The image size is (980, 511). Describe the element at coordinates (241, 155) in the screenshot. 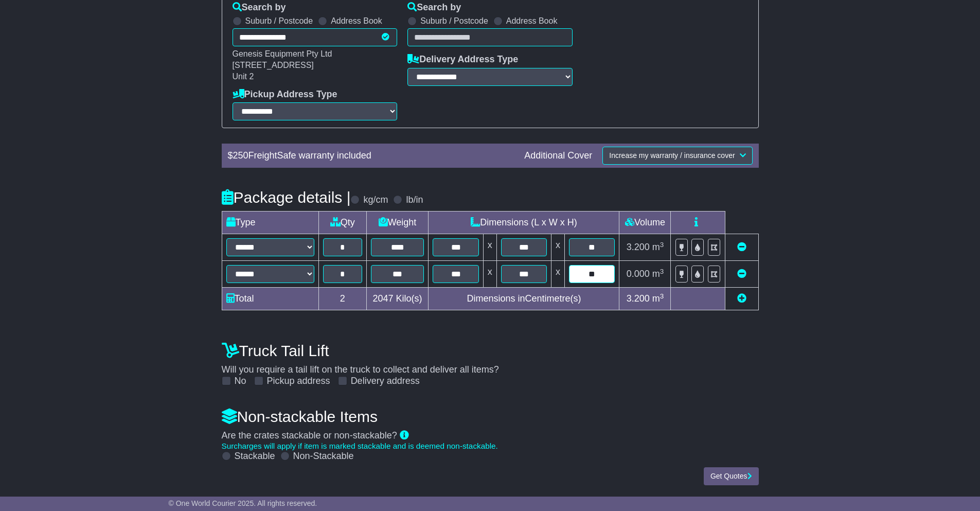

I see `span: 250` at that location.